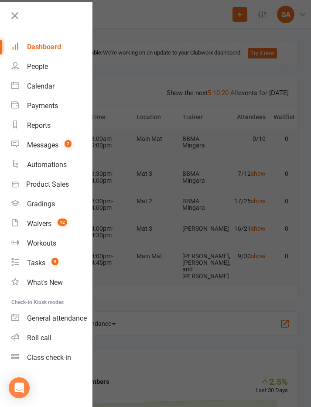 Image resolution: width=311 pixels, height=407 pixels. What do you see at coordinates (39, 125) in the screenshot?
I see `div: Reports` at bounding box center [39, 125].